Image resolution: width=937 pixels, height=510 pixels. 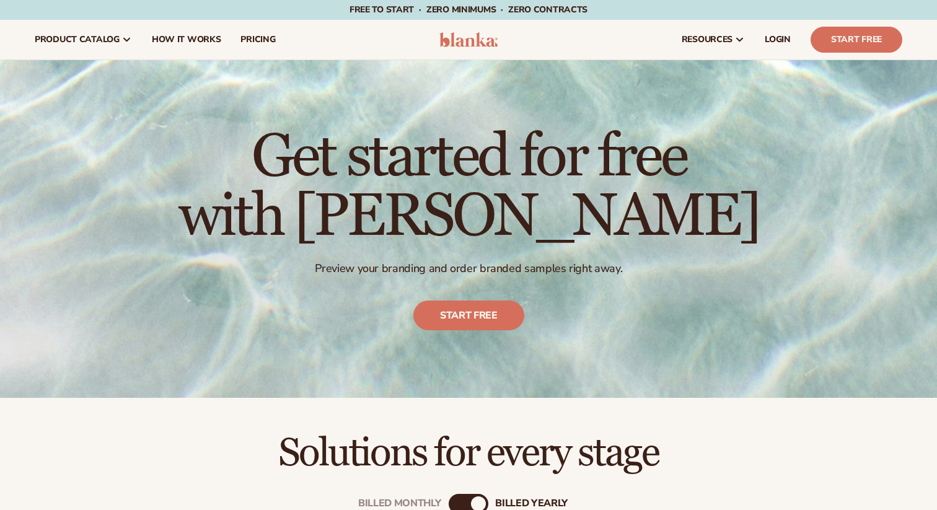 I want to click on a: pricing, so click(x=258, y=40).